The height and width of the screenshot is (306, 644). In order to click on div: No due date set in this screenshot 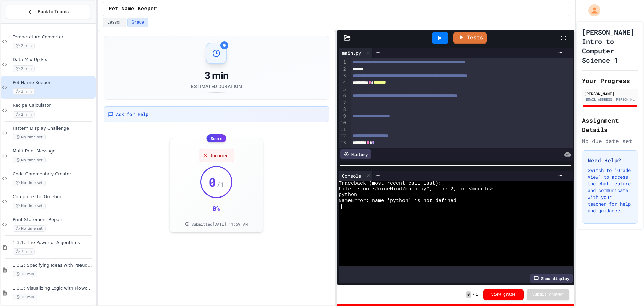, I will do `click(610, 141)`.